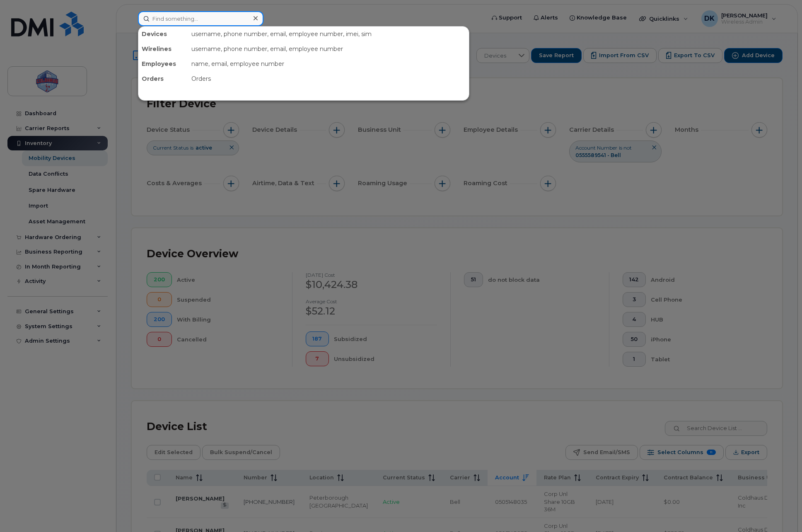 The image size is (802, 532). Describe the element at coordinates (328, 34) in the screenshot. I see `div: username, phone number, email, employee number, imei, sim` at that location.